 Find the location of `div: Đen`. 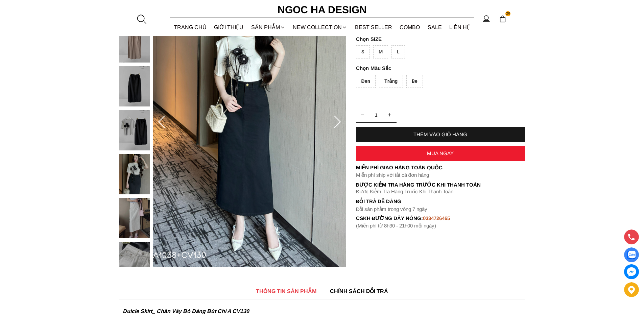

div: Đen is located at coordinates (366, 81).